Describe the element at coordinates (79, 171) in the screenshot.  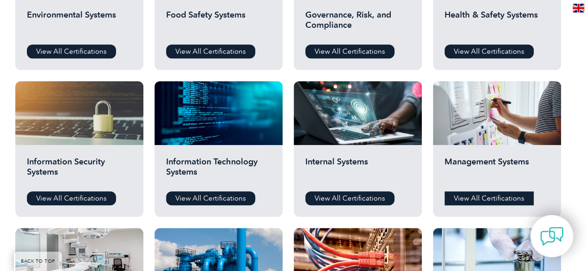
I see `h2: Information Security Systems` at that location.